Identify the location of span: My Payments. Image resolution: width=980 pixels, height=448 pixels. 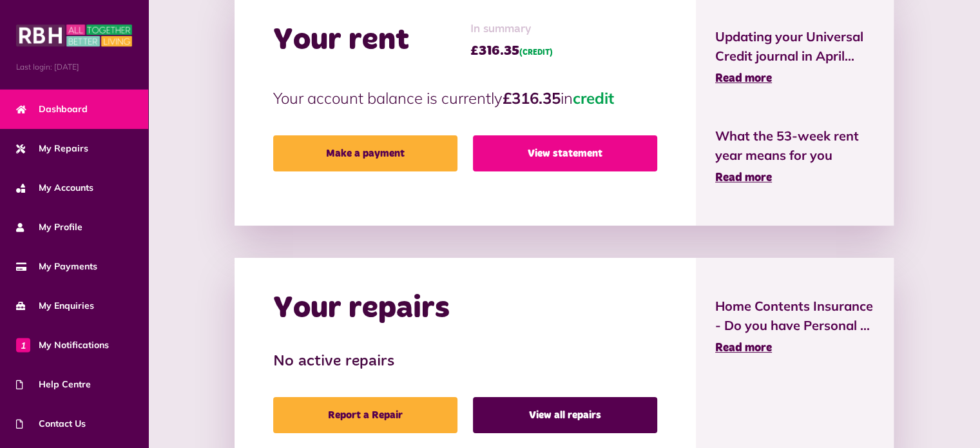
(57, 266).